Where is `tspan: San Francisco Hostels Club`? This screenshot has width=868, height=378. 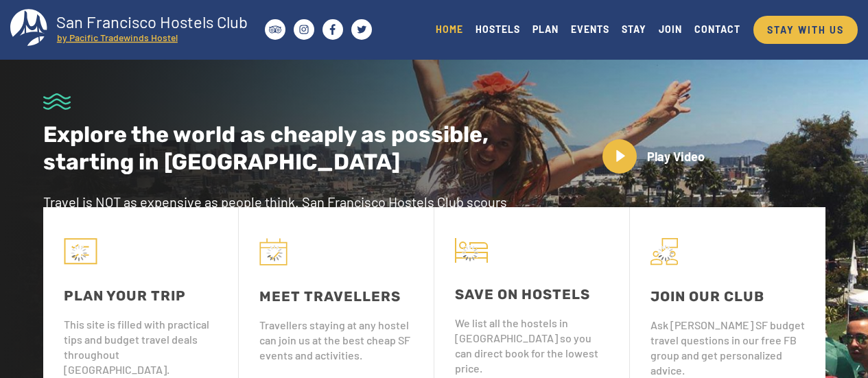 tspan: San Francisco Hostels Club is located at coordinates (151, 21).